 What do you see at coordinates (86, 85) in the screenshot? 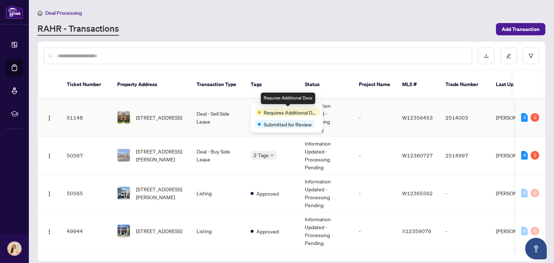
I see `th: Ticket Number` at bounding box center [86, 85].